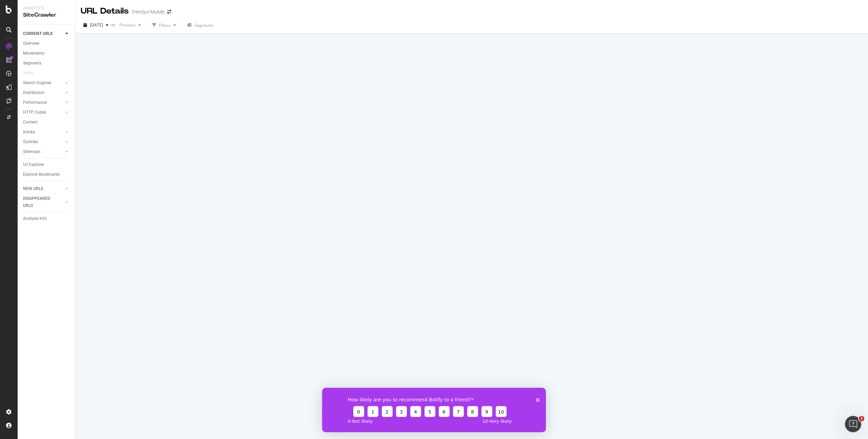 The height and width of the screenshot is (439, 868). What do you see at coordinates (31, 43) in the screenshot?
I see `div: Overview` at bounding box center [31, 43].